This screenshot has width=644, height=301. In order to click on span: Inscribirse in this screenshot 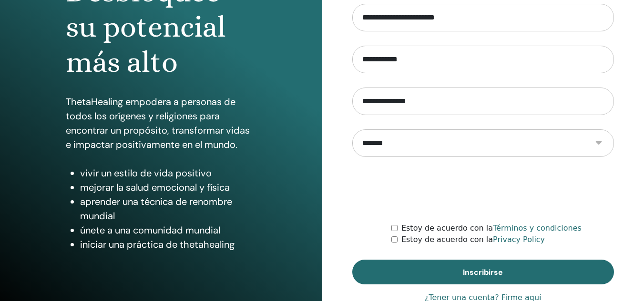, I will do `click(483, 272)`.